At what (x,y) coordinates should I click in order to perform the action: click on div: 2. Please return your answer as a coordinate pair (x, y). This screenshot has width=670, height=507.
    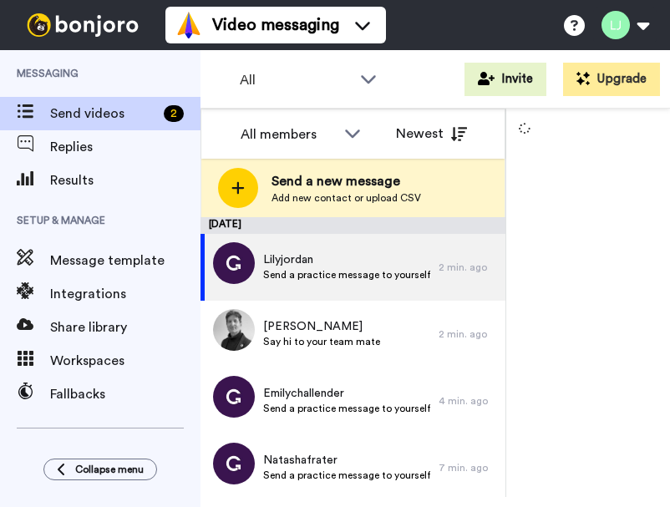
    Looking at the image, I should click on (174, 114).